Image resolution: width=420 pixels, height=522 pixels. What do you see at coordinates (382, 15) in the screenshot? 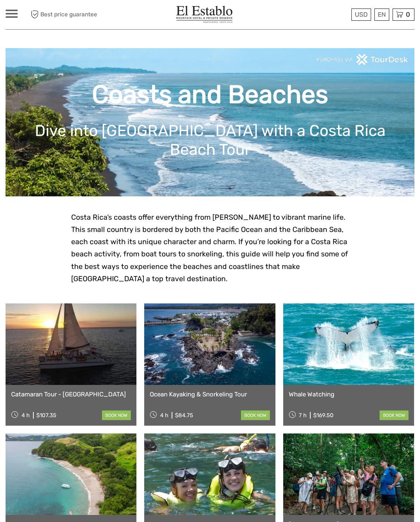
I see `div: EN` at bounding box center [382, 15].